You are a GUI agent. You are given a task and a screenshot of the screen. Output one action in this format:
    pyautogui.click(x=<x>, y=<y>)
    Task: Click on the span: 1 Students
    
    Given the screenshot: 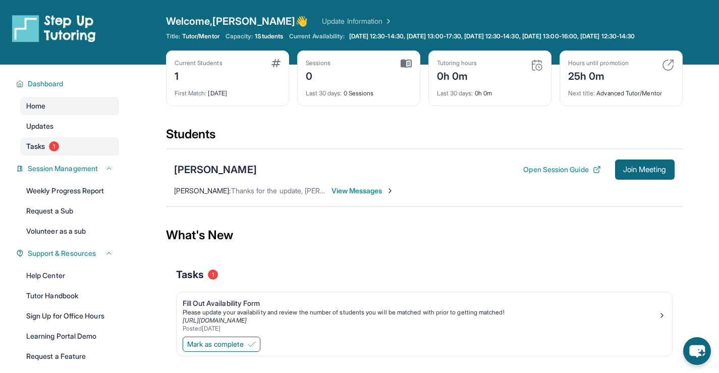 What is the action you would take?
    pyautogui.click(x=269, y=36)
    